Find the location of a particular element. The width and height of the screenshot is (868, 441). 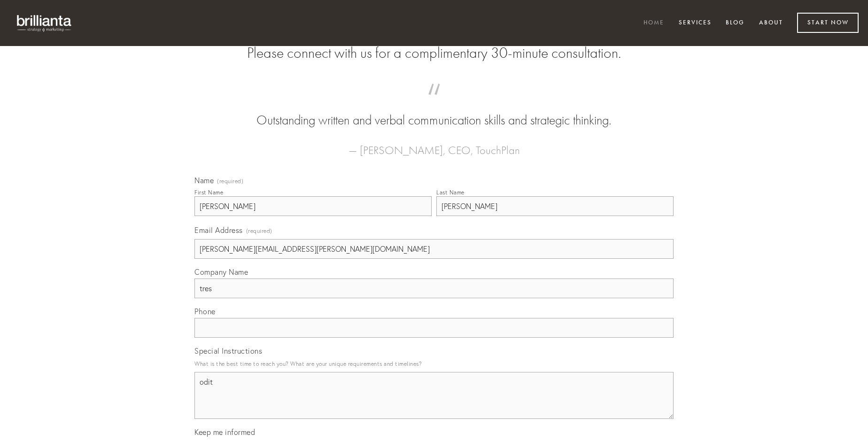

h2: Please connect with us for a complimentary 30-minute consultation. is located at coordinates (434, 53).